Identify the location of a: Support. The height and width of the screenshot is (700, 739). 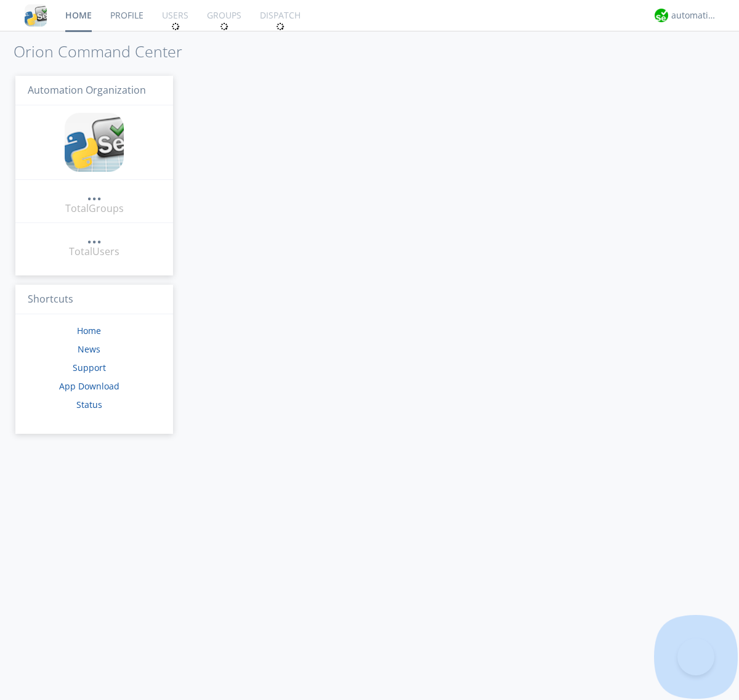
(90, 367).